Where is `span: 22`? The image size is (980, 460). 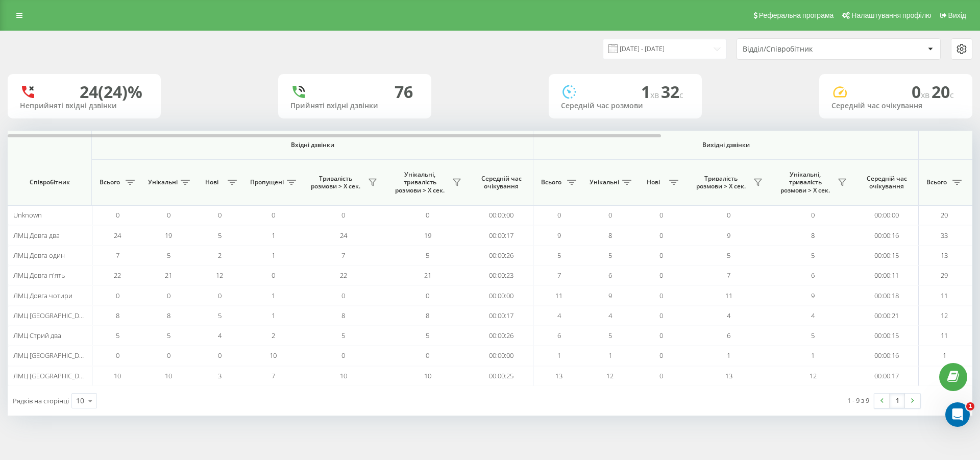
span: 22 is located at coordinates (118, 275).